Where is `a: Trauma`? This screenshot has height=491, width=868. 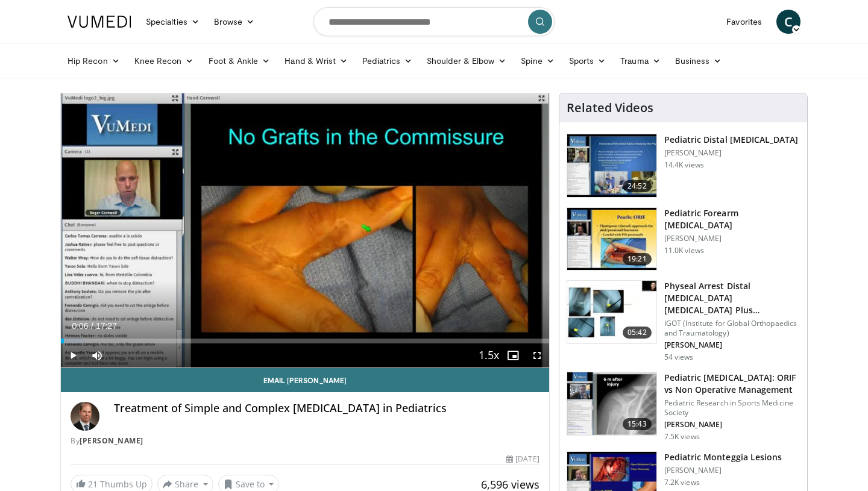
a: Trauma is located at coordinates (640, 61).